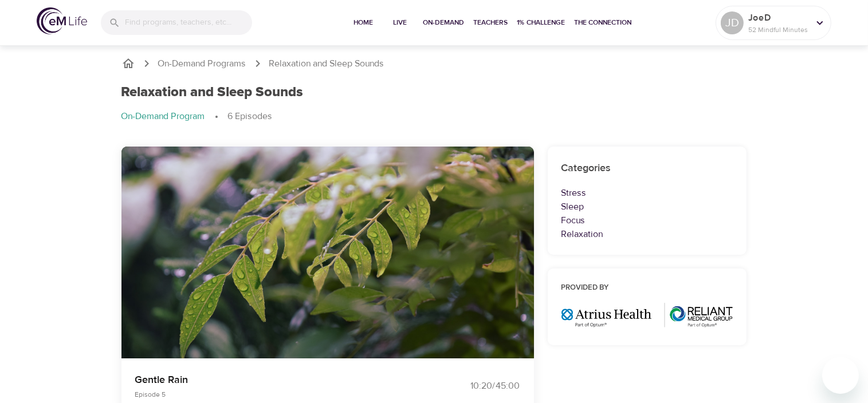 Image resolution: width=868 pixels, height=403 pixels. Describe the element at coordinates (363, 22) in the screenshot. I see `span: Home` at that location.